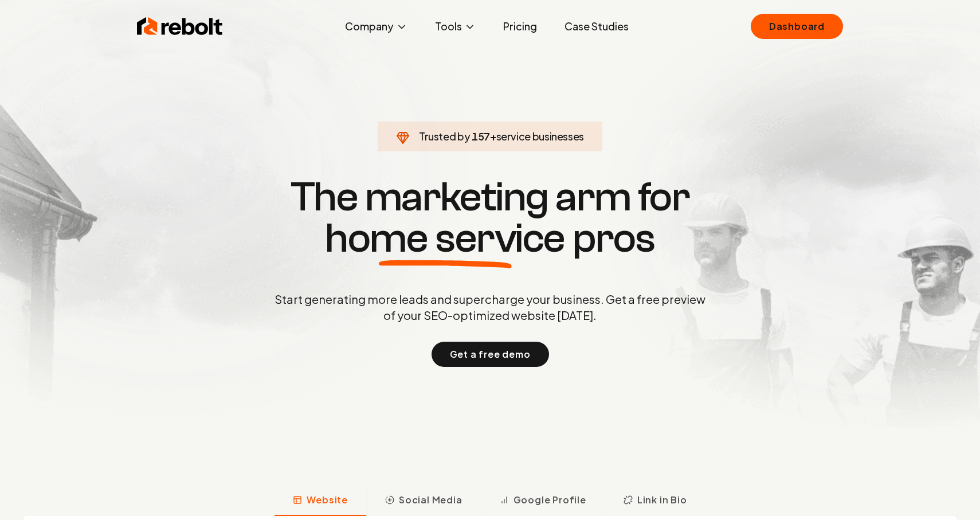 Image resolution: width=980 pixels, height=520 pixels. Describe the element at coordinates (444, 136) in the screenshot. I see `span: Trusted by` at that location.